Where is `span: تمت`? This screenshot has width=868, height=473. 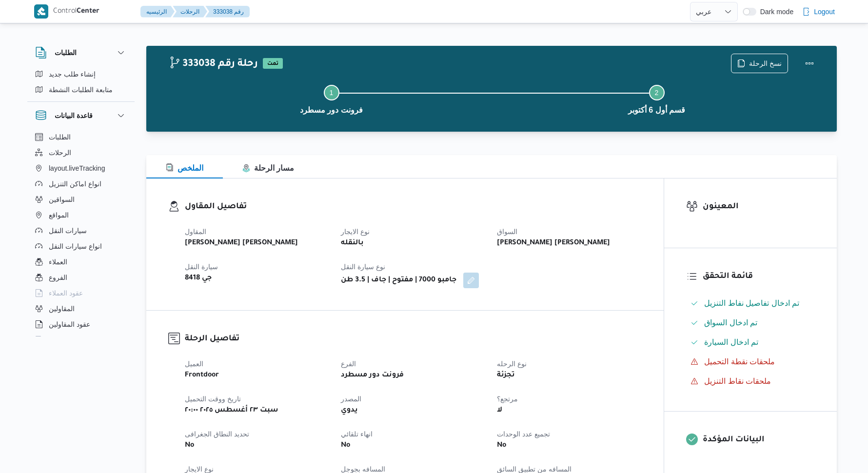
span: تمت is located at coordinates (273, 63).